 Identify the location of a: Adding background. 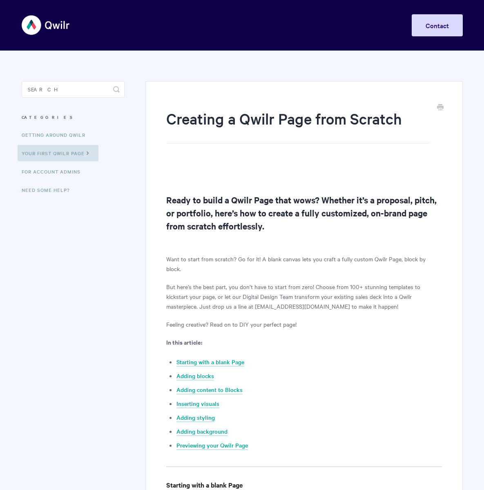
(202, 432).